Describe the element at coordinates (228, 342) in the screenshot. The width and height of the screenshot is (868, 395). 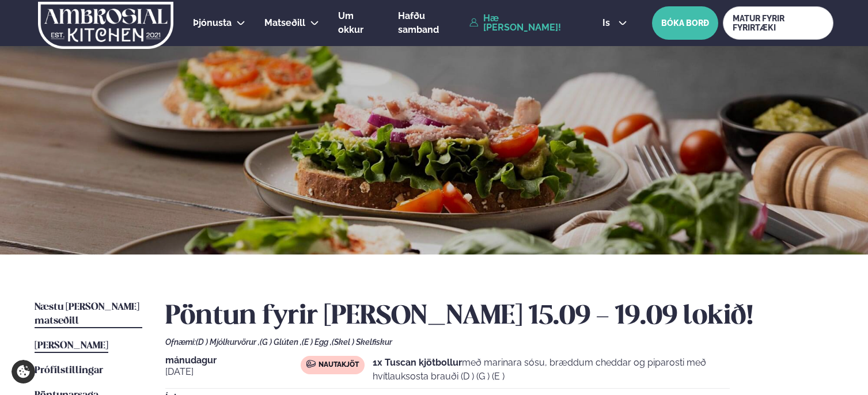
I see `span: (D ) Mjólkurvörur ,` at that location.